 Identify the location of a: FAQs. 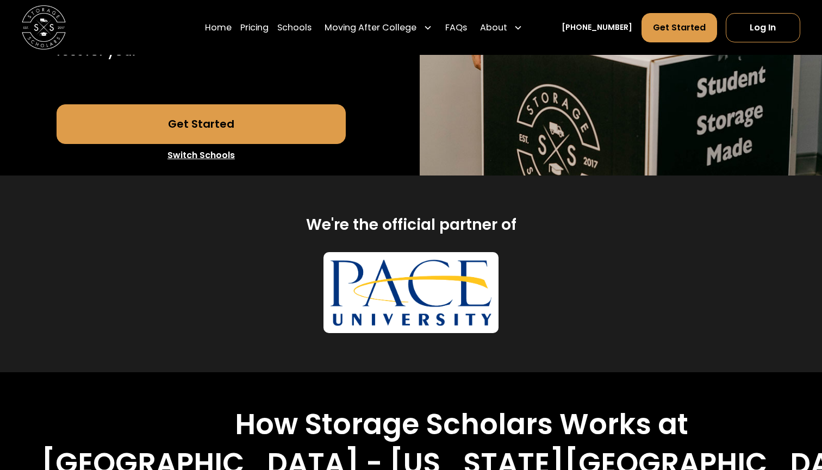
(456, 27).